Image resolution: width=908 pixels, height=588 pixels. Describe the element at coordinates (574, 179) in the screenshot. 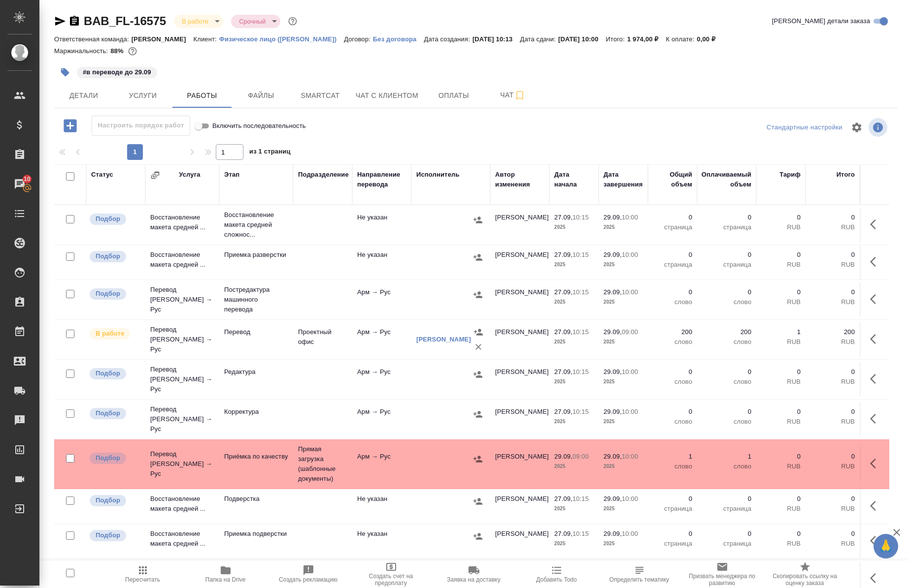

I see `div: Дата начала` at that location.